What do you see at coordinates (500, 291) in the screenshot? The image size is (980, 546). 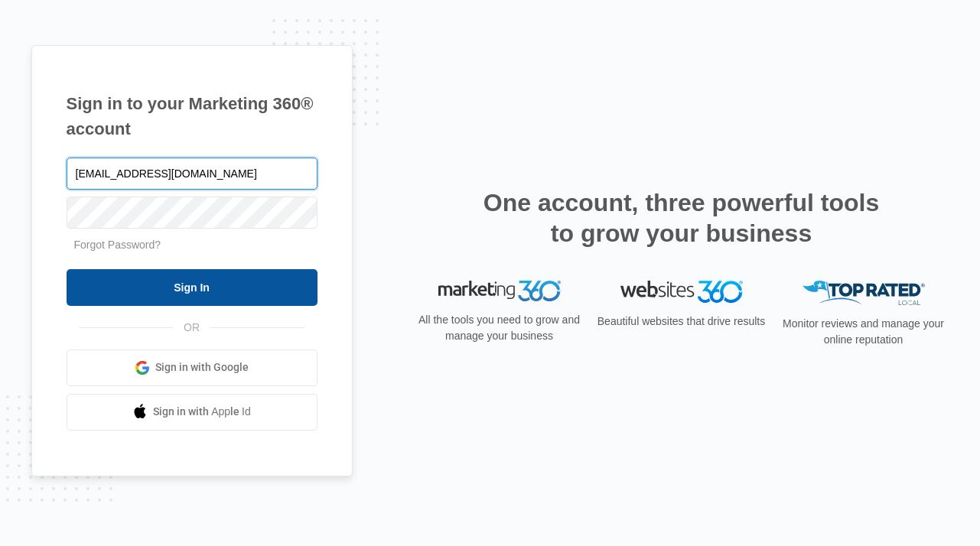 I see `img: Marketing 360` at bounding box center [500, 291].